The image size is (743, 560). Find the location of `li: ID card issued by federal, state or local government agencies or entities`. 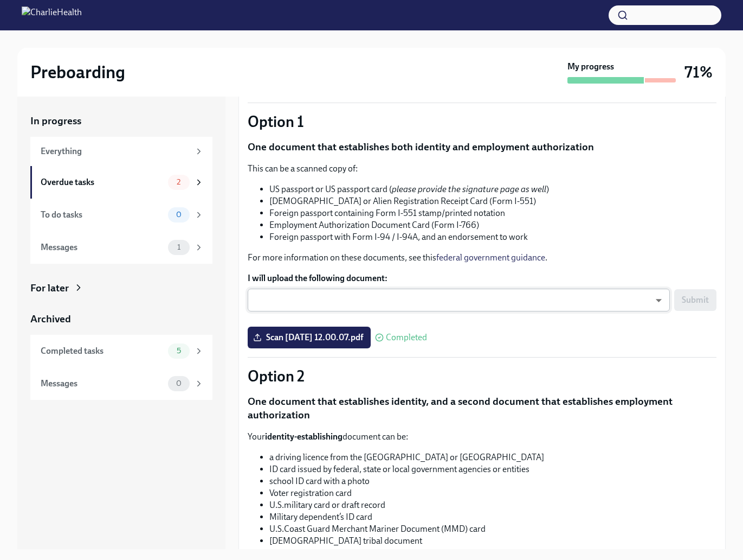

li: ID card issued by federal, state or local government agencies or entities is located at coordinates (493, 469).